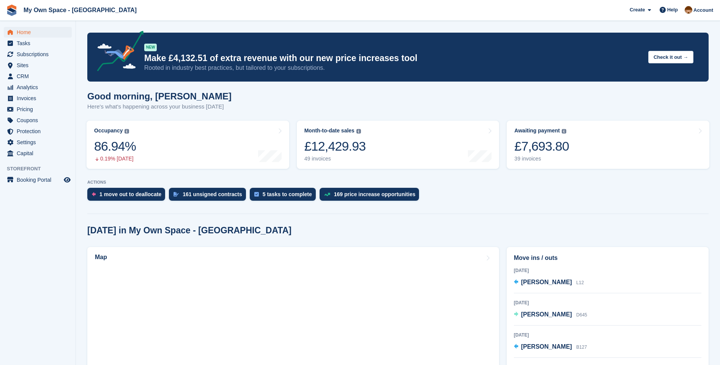  Describe the element at coordinates (398, 145) in the screenshot. I see `a: Month-to-date sales £12,429.93 49 invoices` at that location.